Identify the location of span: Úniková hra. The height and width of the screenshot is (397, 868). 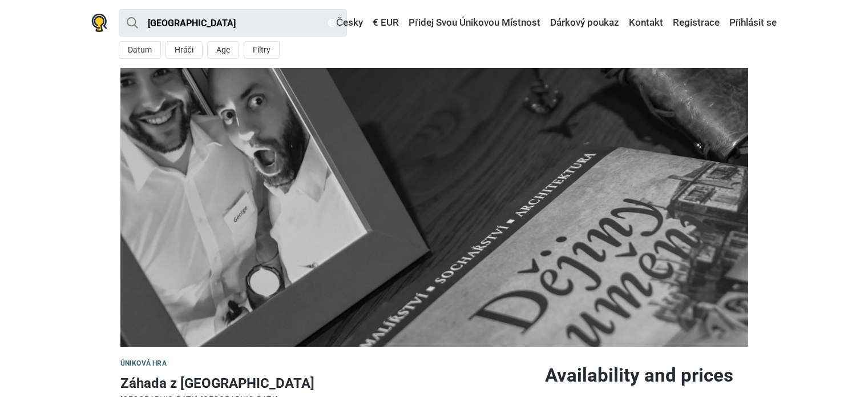
(143, 363).